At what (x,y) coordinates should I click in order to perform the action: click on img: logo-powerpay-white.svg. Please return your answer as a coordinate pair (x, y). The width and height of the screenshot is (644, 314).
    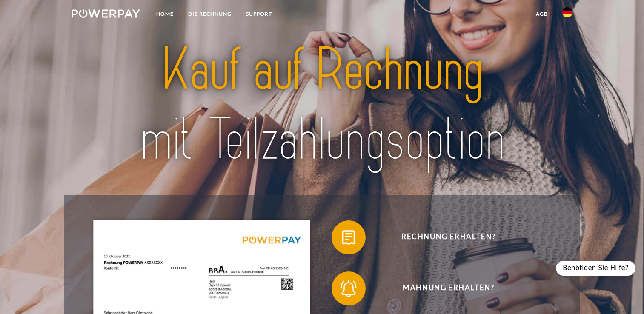
    Looking at the image, I should click on (106, 13).